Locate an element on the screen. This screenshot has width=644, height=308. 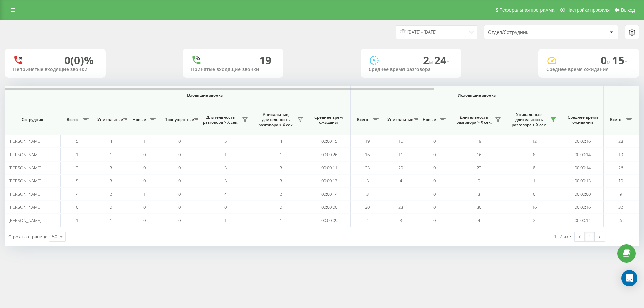
span: 8 is located at coordinates (534, 155).